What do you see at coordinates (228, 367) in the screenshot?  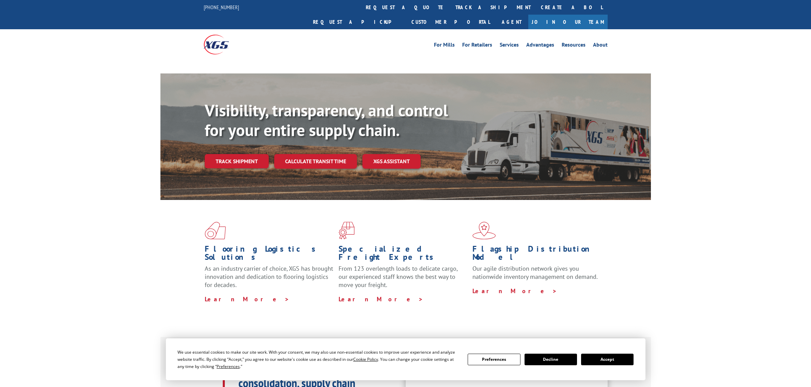 I see `span: Preferences` at bounding box center [228, 367].